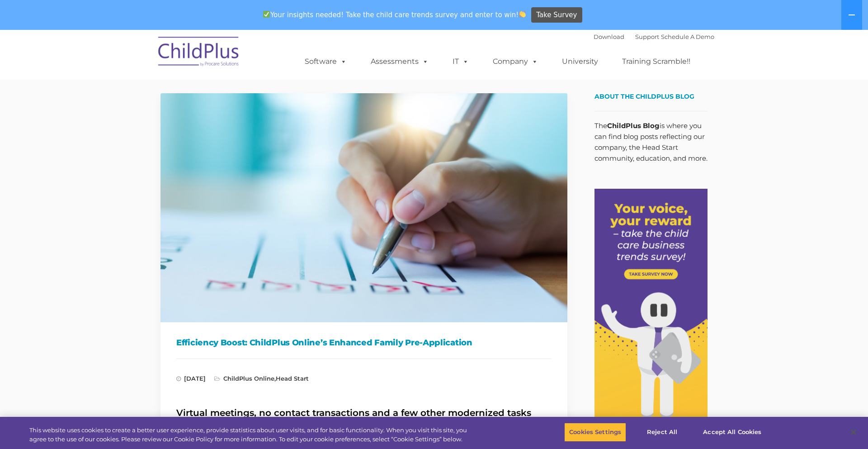 The width and height of the screenshot is (868, 449). I want to click on a: Download, so click(609, 37).